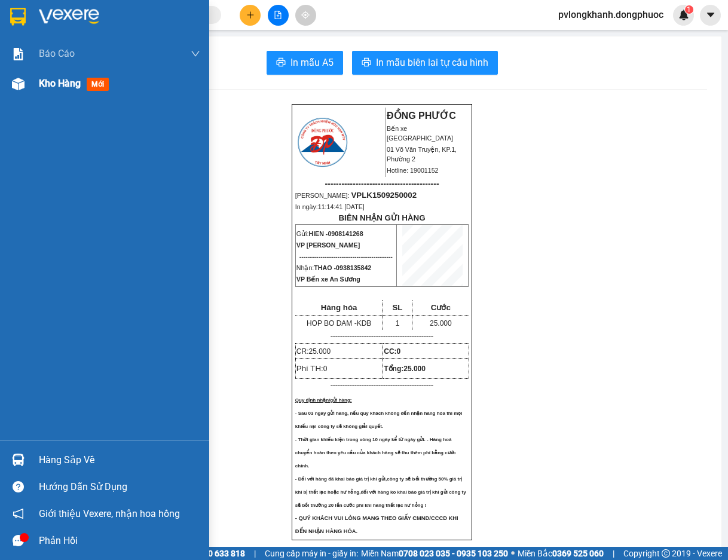 This screenshot has height=560, width=728. What do you see at coordinates (453, 553) in the screenshot?
I see `strong: 0708 023 035 - 0935 103 250` at bounding box center [453, 553].